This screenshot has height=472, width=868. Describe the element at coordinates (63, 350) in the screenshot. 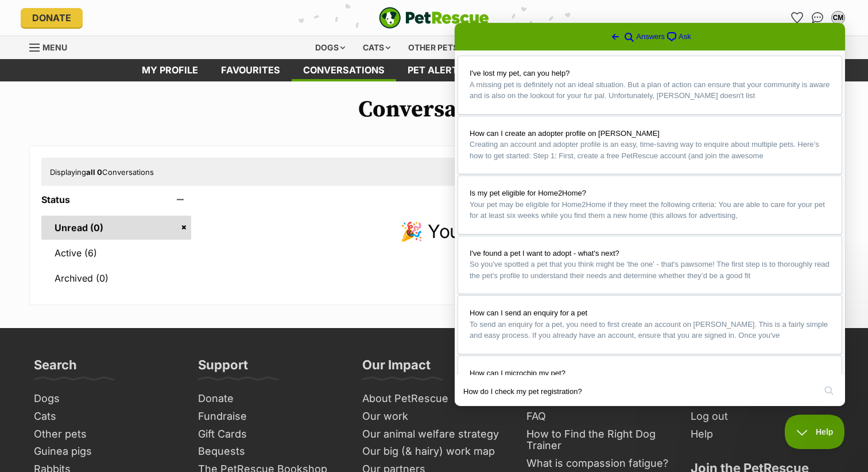

I see `span: How can I microchip my pet?` at that location.